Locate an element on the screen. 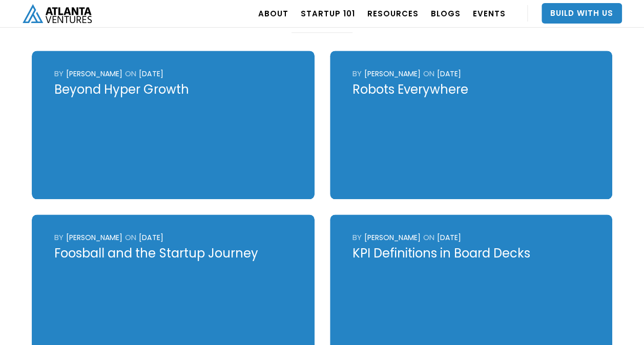 The width and height of the screenshot is (644, 345). a: Build With Us is located at coordinates (582, 14).